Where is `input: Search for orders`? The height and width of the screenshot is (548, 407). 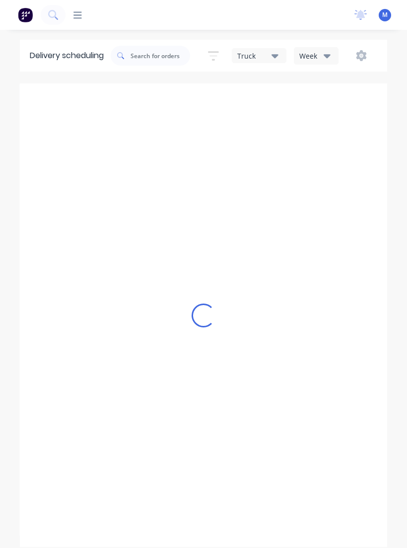
input: Search for orders is located at coordinates (160, 56).